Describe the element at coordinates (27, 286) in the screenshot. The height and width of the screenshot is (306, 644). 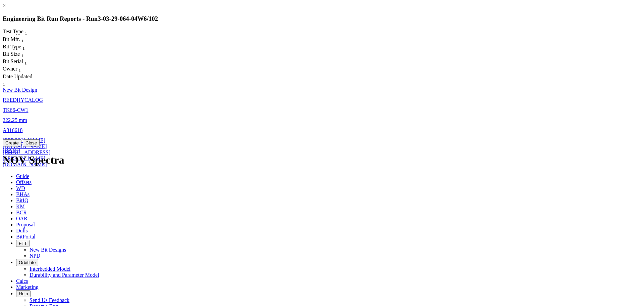
I see `span: Marketing` at that location.